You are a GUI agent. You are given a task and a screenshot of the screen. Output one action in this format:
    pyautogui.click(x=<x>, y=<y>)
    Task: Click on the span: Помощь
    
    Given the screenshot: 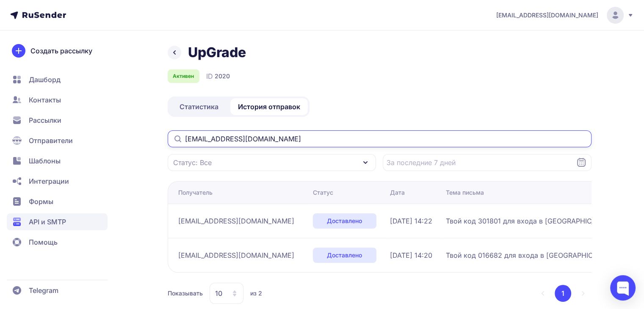 What is the action you would take?
    pyautogui.click(x=43, y=242)
    